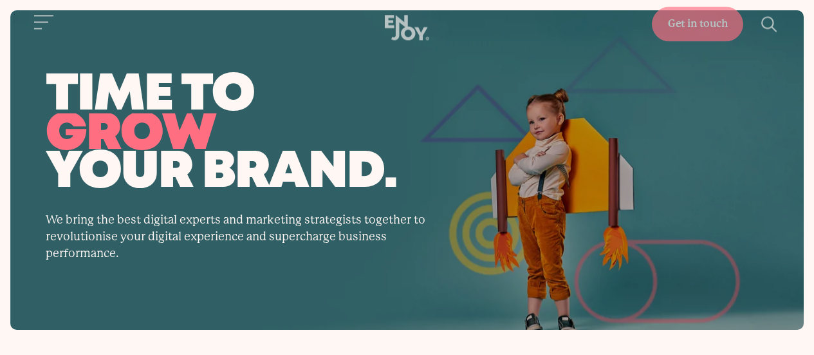 Image resolution: width=814 pixels, height=355 pixels. Describe the element at coordinates (407, 172) in the screenshot. I see `span: your brand.` at that location.